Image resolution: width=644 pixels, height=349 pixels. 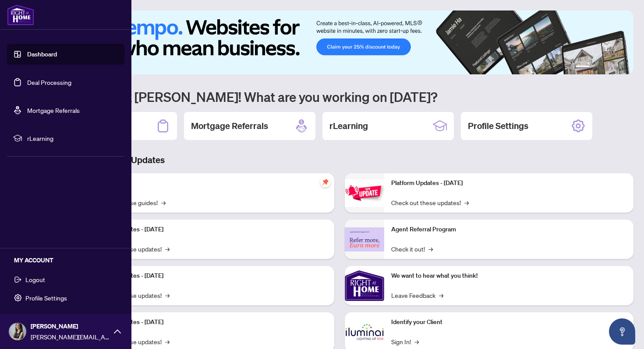 What do you see at coordinates (49, 82) in the screenshot?
I see `a: Deal Processing` at bounding box center [49, 82].